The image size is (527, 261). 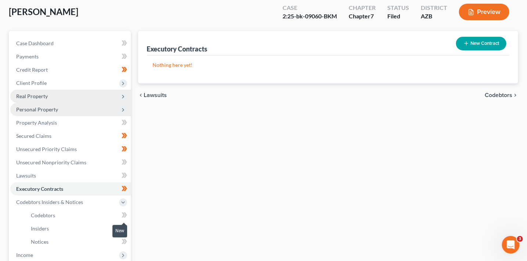 I want to click on a: Insiders, so click(x=78, y=229).